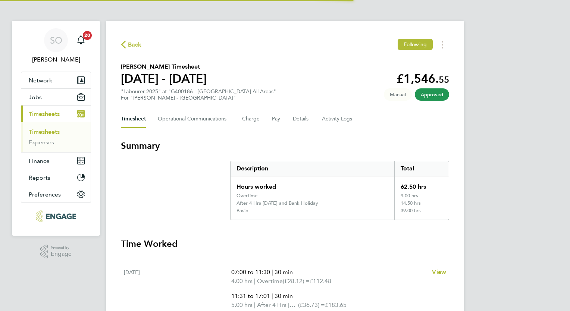 This screenshot has width=570, height=311. Describe the element at coordinates (61, 254) in the screenshot. I see `span: Engage` at that location.